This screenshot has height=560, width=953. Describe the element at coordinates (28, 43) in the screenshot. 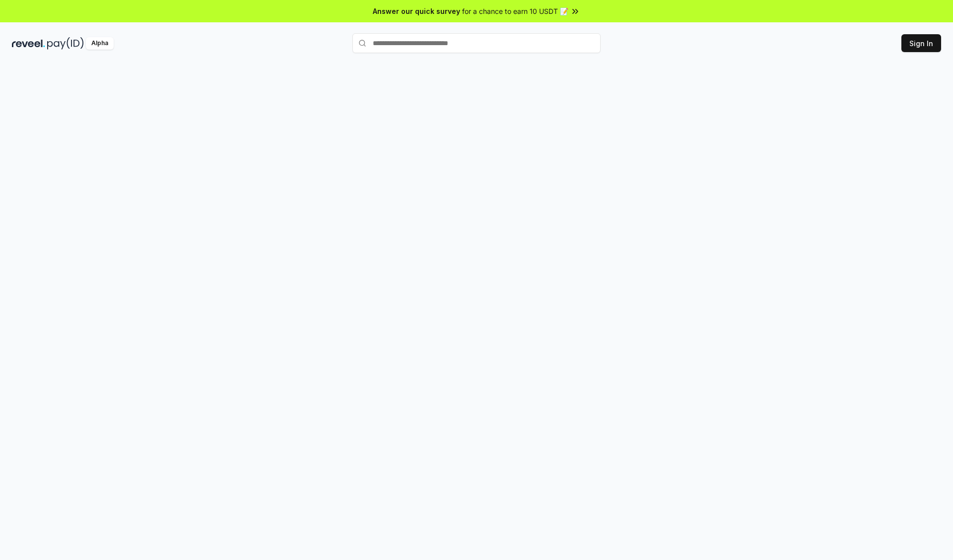

I see `img: reveel_dark` at that location.